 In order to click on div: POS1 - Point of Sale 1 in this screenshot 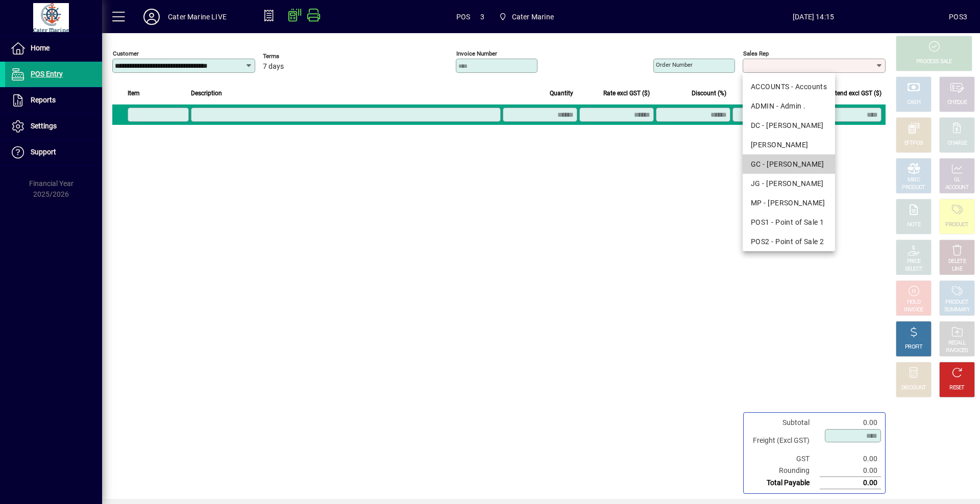, I will do `click(788, 222)`.